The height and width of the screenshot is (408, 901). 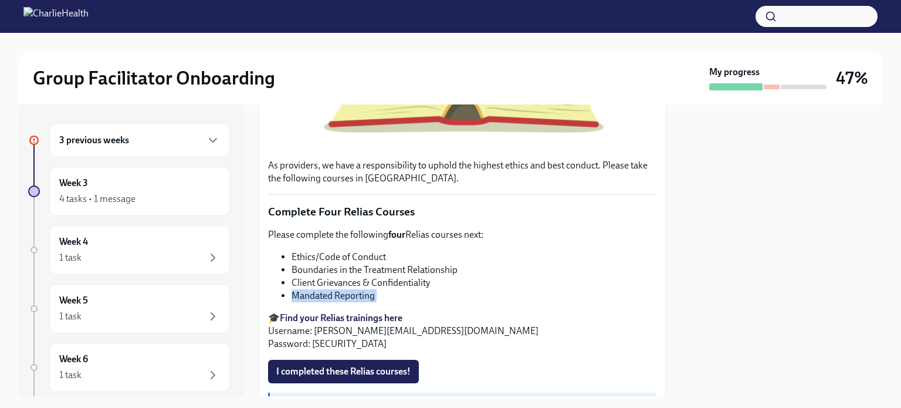 I want to click on h6: 3 previous weeks, so click(x=94, y=140).